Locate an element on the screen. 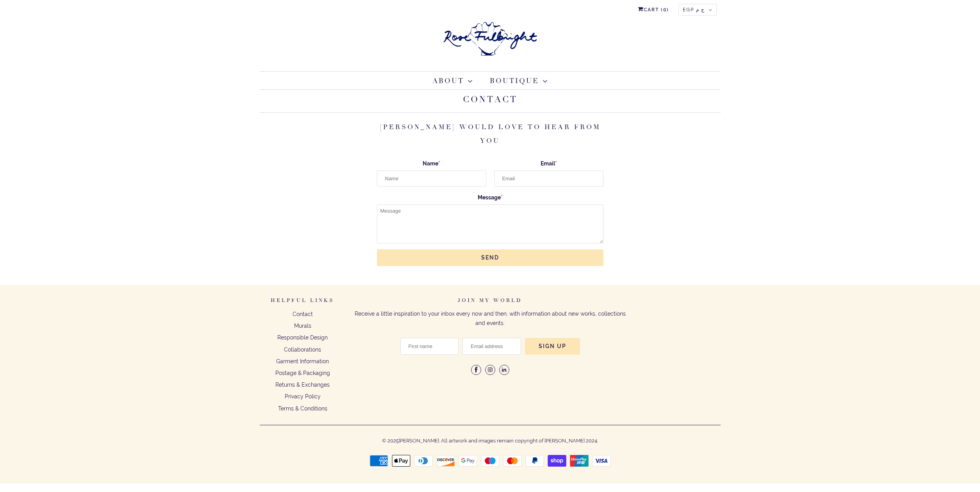 This screenshot has height=492, width=980. input: Name is located at coordinates (431, 179).